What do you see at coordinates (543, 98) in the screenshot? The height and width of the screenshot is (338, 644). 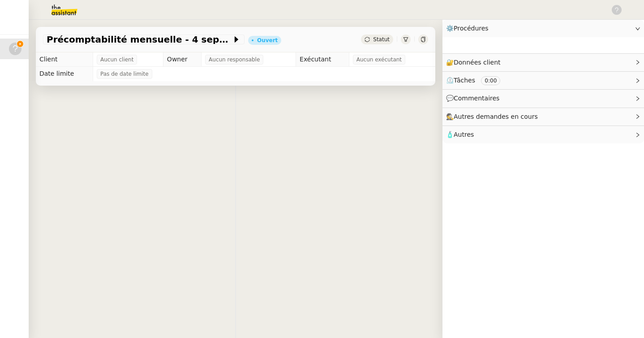 I see `div: 💬Commentaires` at bounding box center [543, 98].